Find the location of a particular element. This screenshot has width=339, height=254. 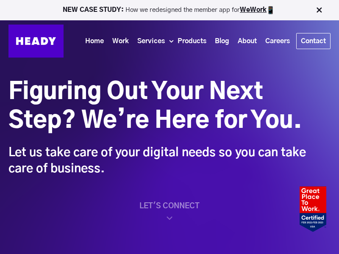

a: Home is located at coordinates (95, 41).